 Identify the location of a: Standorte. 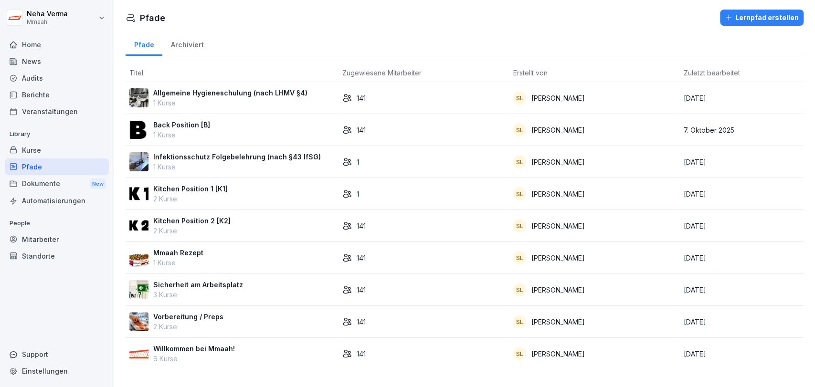
(57, 256).